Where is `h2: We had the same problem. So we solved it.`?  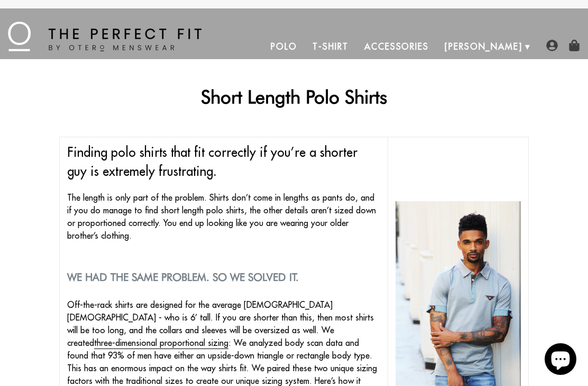
h2: We had the same problem. So we solved it. is located at coordinates (223, 278).